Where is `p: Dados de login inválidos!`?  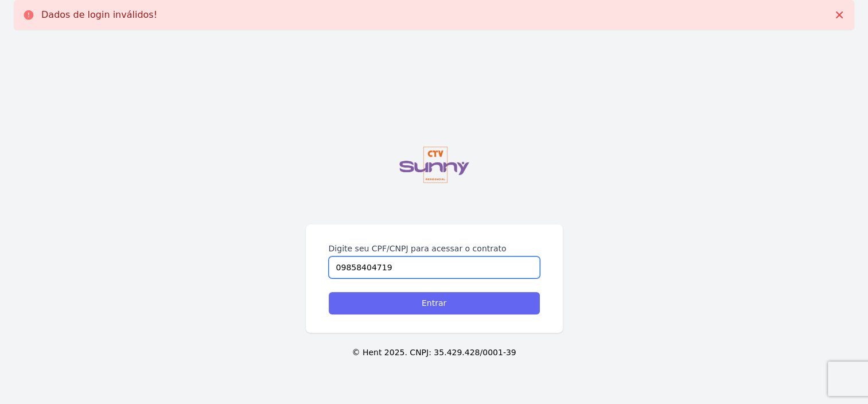
p: Dados de login inválidos! is located at coordinates (99, 15).